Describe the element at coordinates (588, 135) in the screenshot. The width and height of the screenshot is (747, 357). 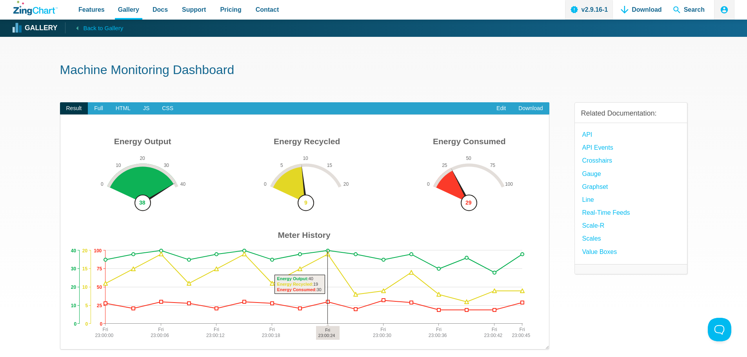
I see `a: API` at that location.